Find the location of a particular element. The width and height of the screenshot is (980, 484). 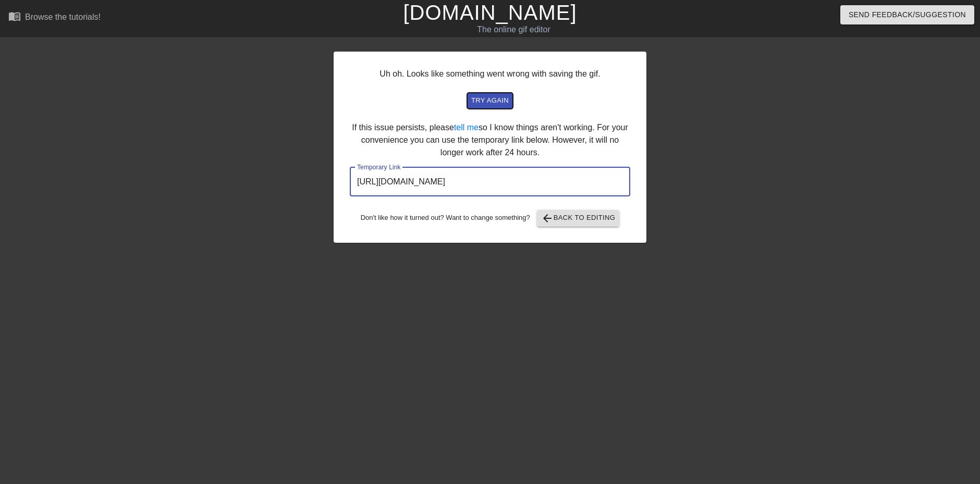

span: Back to Editing is located at coordinates (578, 218).